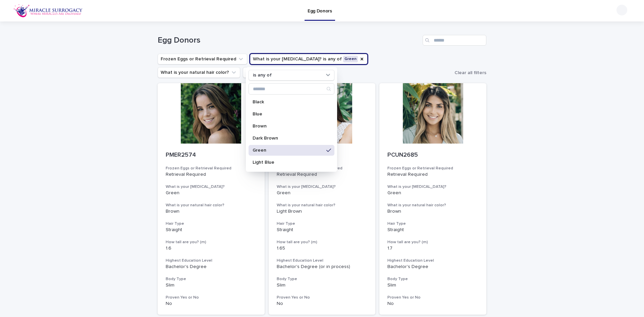 This screenshot has height=317, width=644. What do you see at coordinates (322, 267) in the screenshot?
I see `p: Bachelor's Degree (or in process)` at bounding box center [322, 267].